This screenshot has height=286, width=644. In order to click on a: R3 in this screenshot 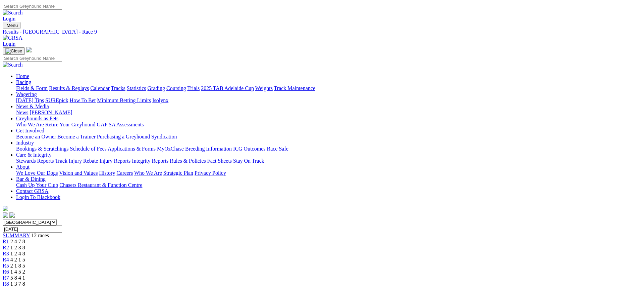, I will do `click(6, 253)`.